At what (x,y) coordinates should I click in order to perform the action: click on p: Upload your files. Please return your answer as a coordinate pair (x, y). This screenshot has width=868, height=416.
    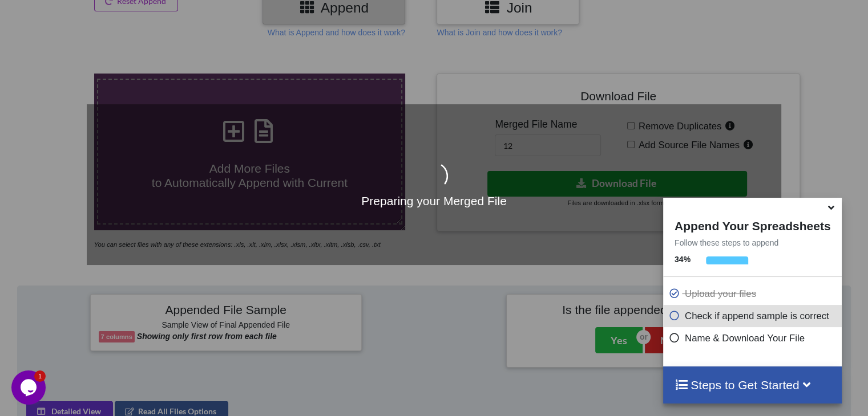
    Looking at the image, I should click on (754, 294).